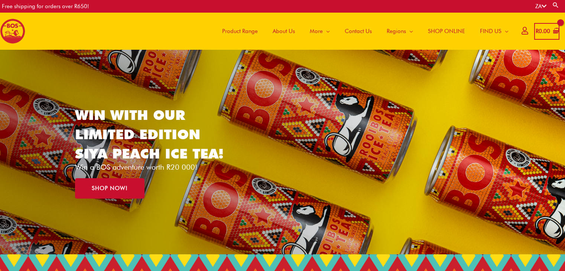 This screenshot has height=271, width=565. What do you see at coordinates (320, 31) in the screenshot?
I see `a: More` at bounding box center [320, 31].